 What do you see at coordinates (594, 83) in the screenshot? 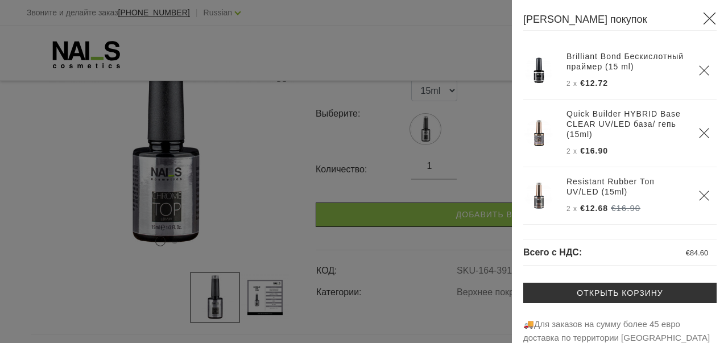
I see `span: €12.72` at bounding box center [594, 83].